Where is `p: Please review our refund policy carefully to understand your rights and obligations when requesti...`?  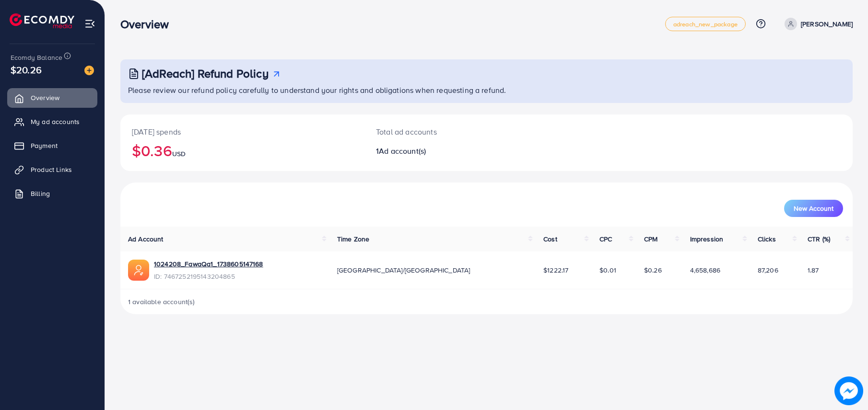 p: Please review our refund policy carefully to understand your rights and obligations when requesti... is located at coordinates (487, 90).